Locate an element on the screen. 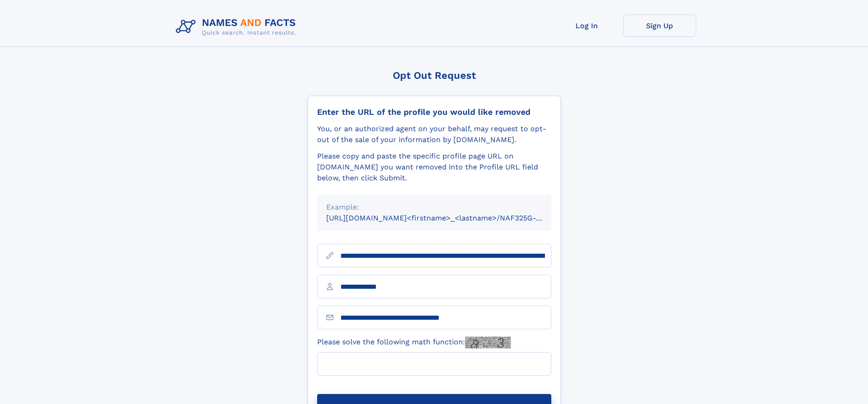 This screenshot has width=868, height=404. a: Log In is located at coordinates (587, 26).